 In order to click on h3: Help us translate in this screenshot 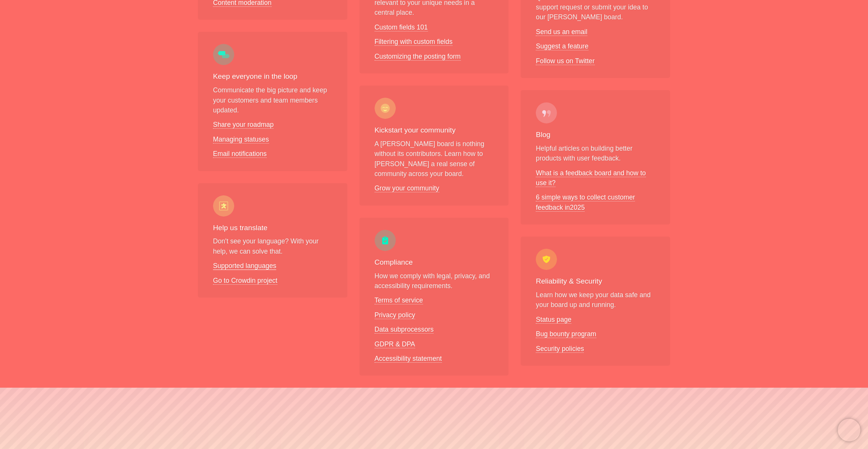, I will do `click(273, 228)`.